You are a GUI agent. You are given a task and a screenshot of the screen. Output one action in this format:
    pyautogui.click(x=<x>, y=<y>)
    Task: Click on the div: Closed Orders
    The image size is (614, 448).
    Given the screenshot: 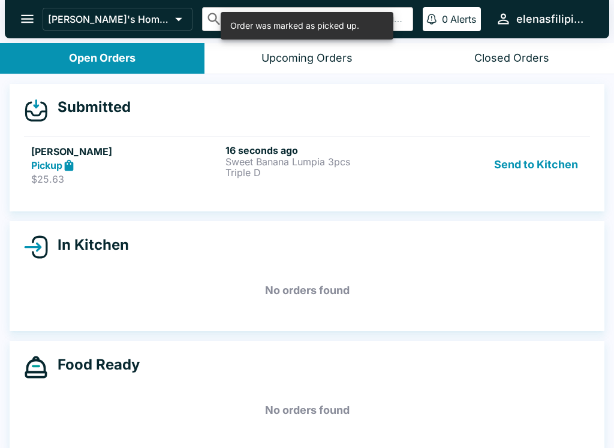 What is the action you would take?
    pyautogui.click(x=511, y=58)
    